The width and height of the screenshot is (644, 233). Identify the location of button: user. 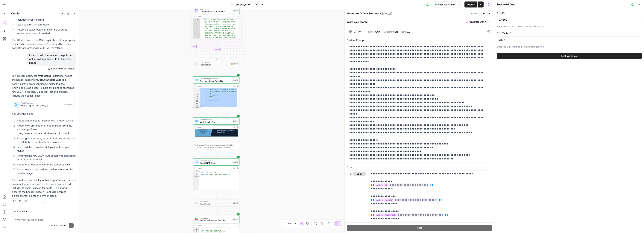
(359, 174).